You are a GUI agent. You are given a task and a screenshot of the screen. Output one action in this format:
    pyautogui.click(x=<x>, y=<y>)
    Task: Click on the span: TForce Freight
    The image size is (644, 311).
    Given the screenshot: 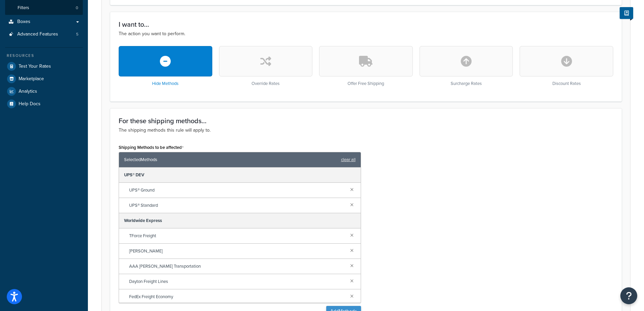 What is the action you would take?
    pyautogui.click(x=237, y=236)
    